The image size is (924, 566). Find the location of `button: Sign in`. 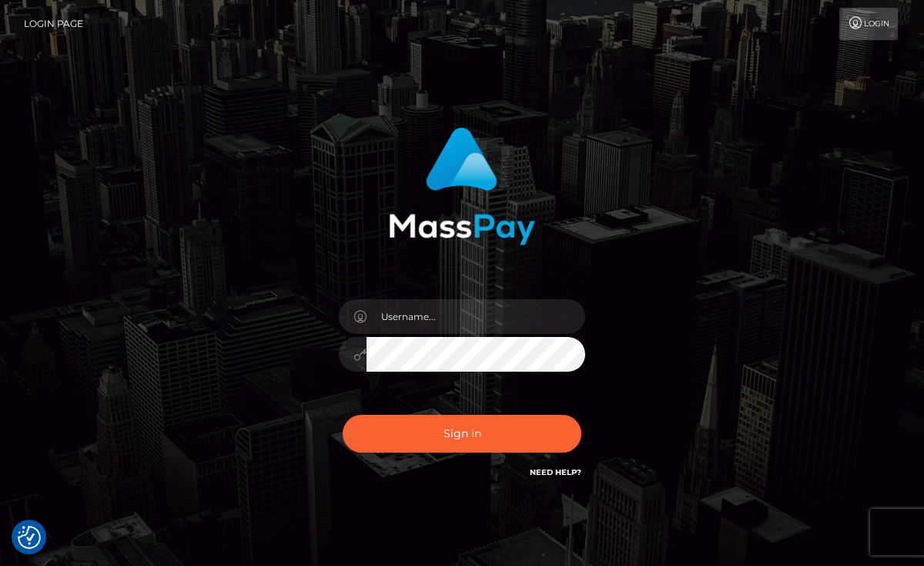

button: Sign in is located at coordinates (462, 433).